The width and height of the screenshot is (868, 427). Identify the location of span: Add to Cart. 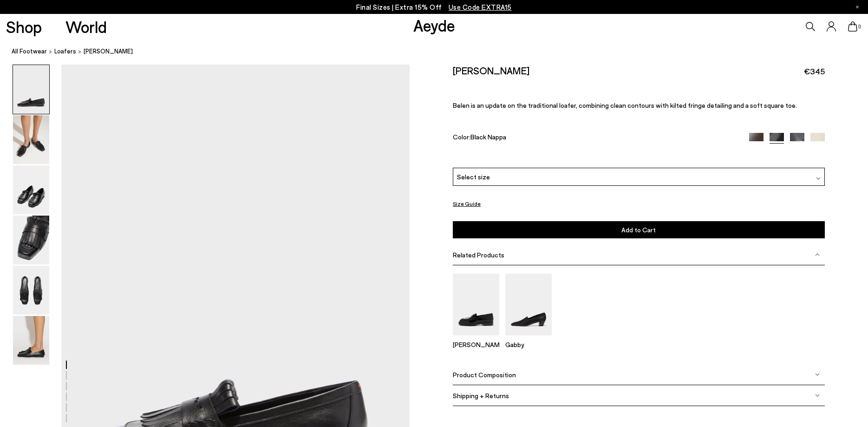
(639, 230).